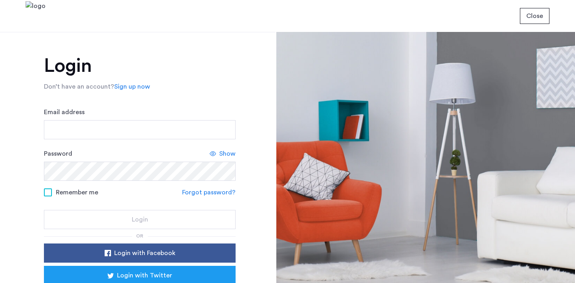 Image resolution: width=575 pixels, height=283 pixels. I want to click on span: or, so click(140, 236).